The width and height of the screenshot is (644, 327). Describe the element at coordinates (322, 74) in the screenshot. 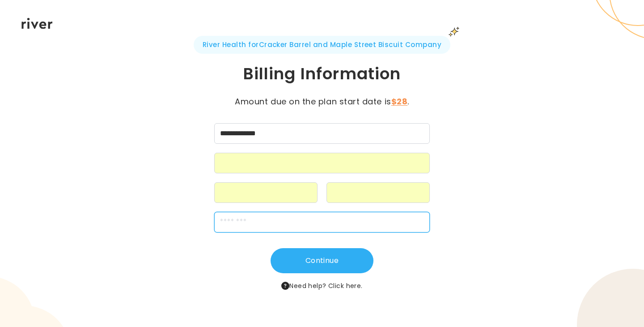

I see `h1: Billing Information` at that location.